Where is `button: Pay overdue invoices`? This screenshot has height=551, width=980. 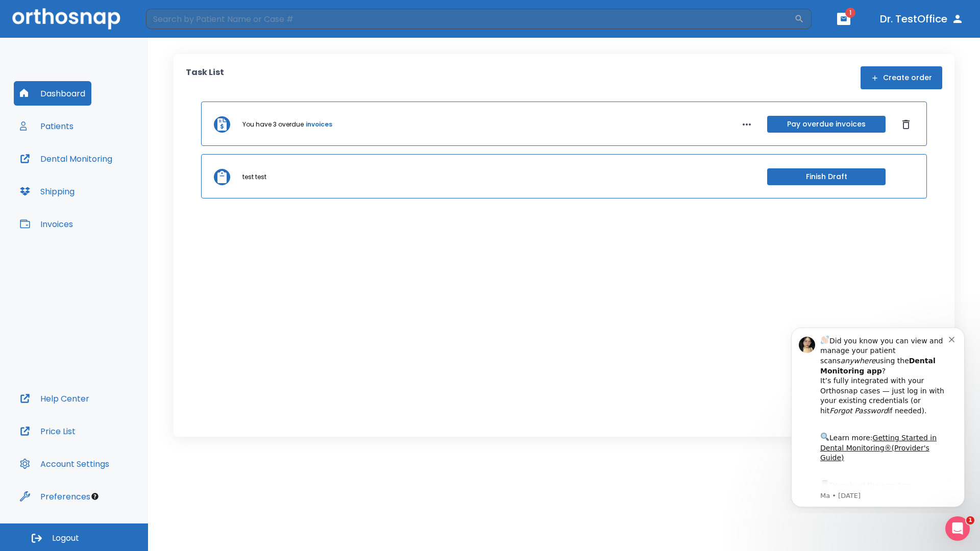
button: Pay overdue invoices is located at coordinates (826, 124).